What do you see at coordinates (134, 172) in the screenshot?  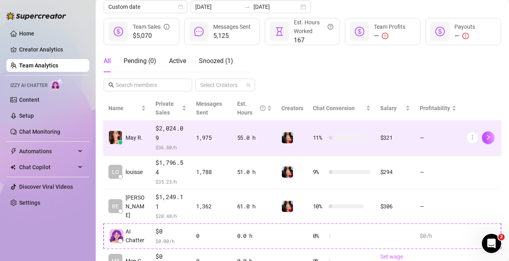 I see `span: louisse` at bounding box center [134, 172].